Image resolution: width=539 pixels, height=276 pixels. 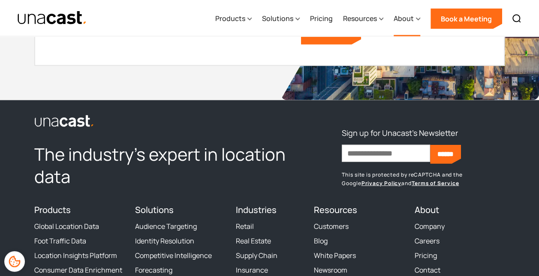 I want to click on a: Global Location Data, so click(x=66, y=226).